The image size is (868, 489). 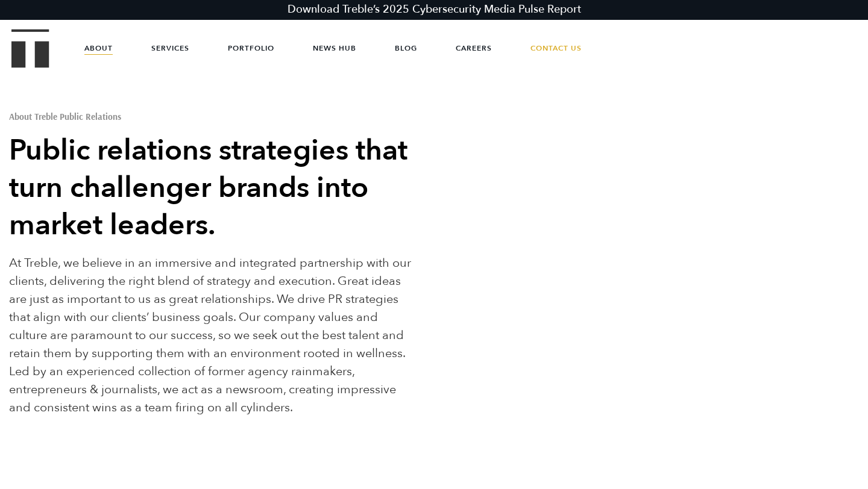 What do you see at coordinates (556, 48) in the screenshot?
I see `a: Contact Us` at bounding box center [556, 48].